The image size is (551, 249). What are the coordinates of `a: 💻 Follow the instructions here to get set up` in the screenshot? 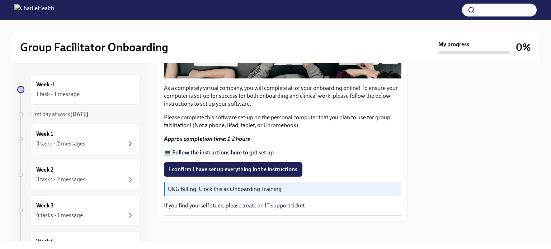 It's located at (219, 152).